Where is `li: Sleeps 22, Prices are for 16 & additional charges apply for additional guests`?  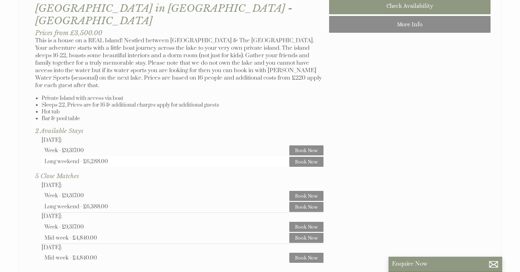
li: Sleeps 22, Prices are for 16 & additional charges apply for additional guests is located at coordinates (182, 105).